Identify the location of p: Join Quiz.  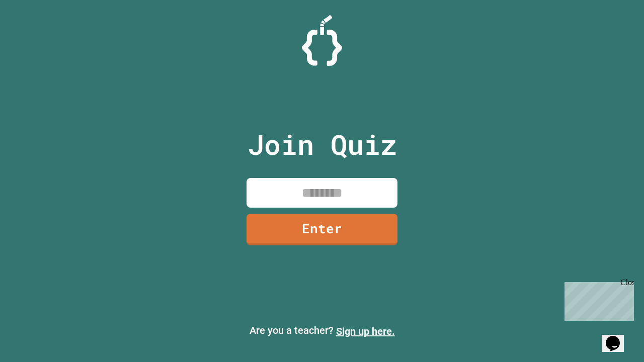
(322, 144).